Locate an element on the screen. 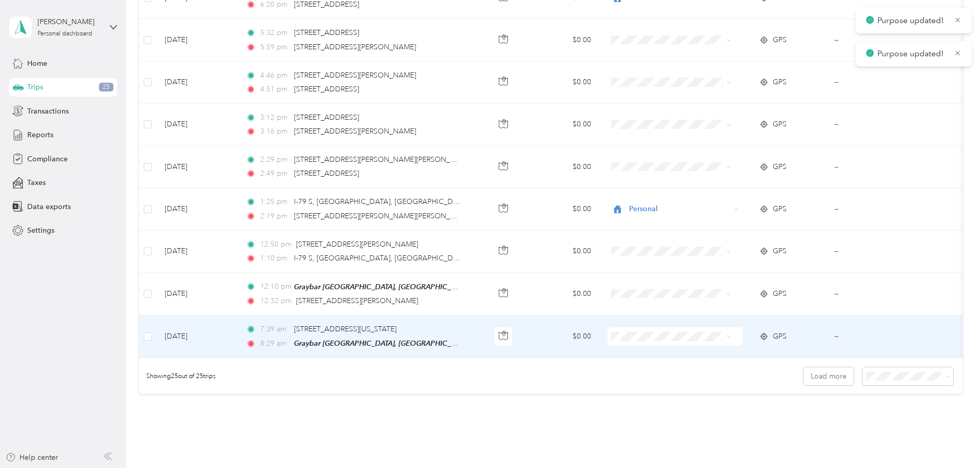 Image resolution: width=980 pixels, height=468 pixels. div: Help center is located at coordinates (32, 457).